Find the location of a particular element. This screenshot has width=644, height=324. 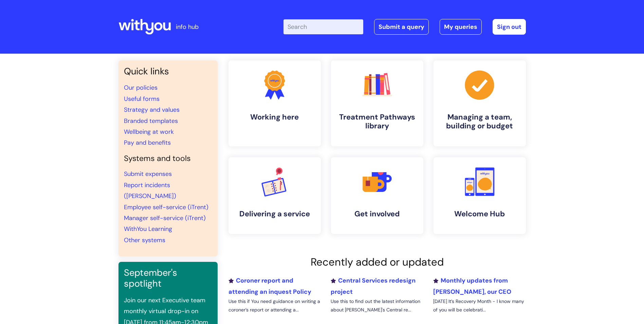

a: Our policies is located at coordinates (140, 88).